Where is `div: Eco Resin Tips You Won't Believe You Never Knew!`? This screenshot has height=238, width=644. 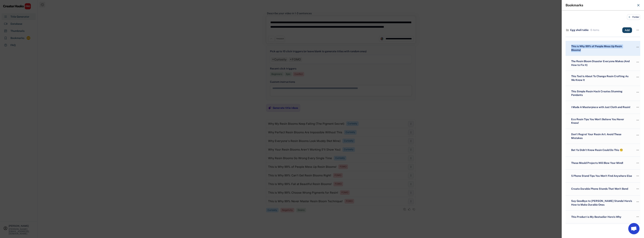
div: Eco Resin Tips You Won't Believe You Never Knew! is located at coordinates (601, 121).